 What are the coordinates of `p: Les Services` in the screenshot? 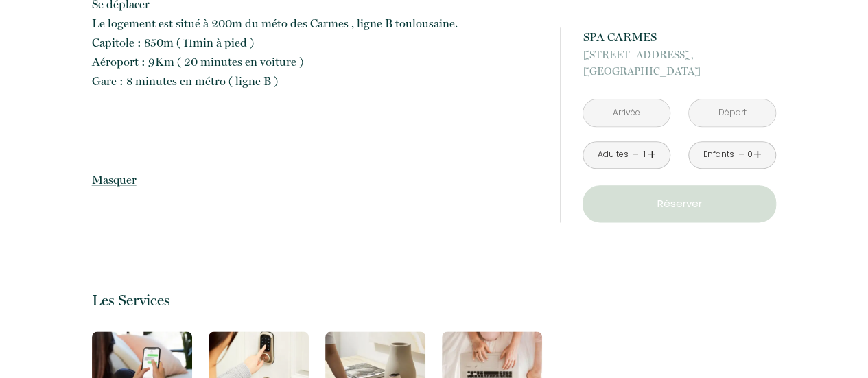 It's located at (317, 300).